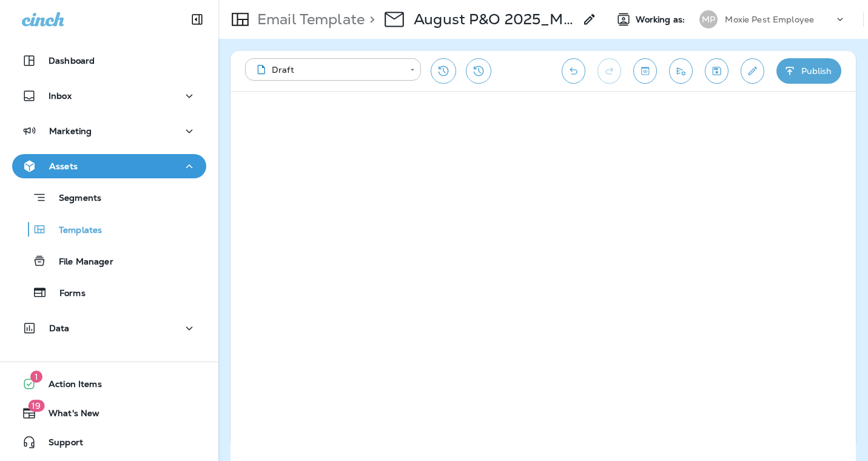  What do you see at coordinates (59, 444) in the screenshot?
I see `span: Support` at bounding box center [59, 444].